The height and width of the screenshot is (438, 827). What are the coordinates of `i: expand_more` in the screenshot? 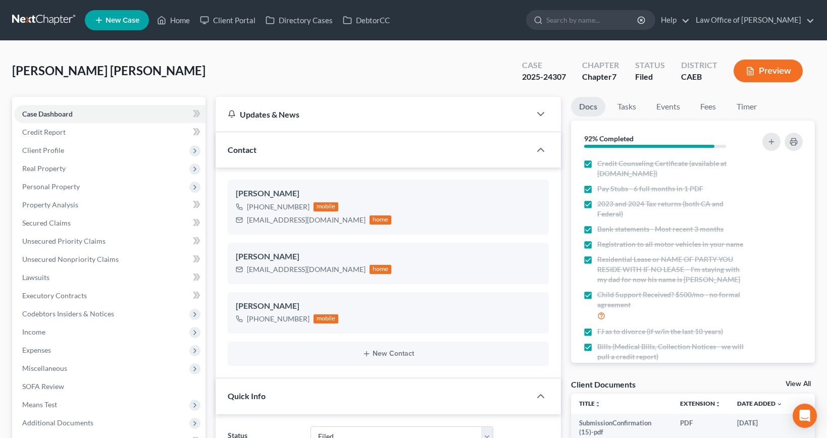 It's located at (780, 405).